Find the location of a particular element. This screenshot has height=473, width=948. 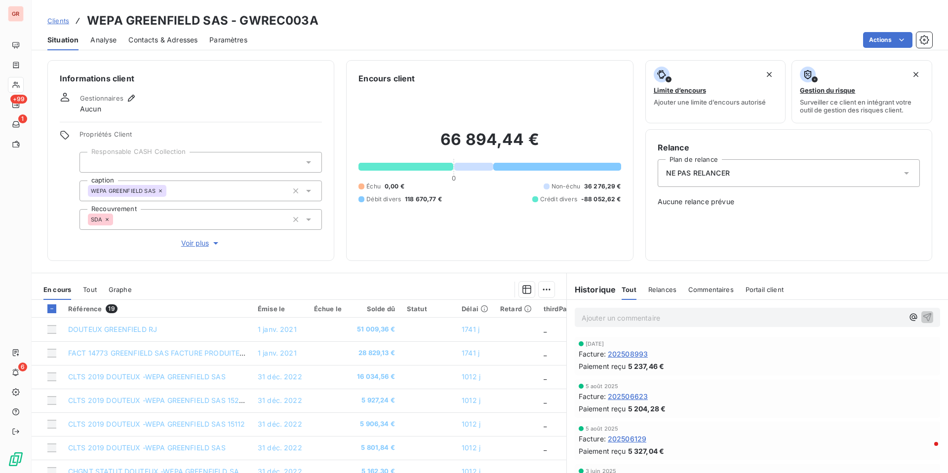

span: CLTS 2019 DOUTEUX -WEPA GREENFIELD SAS 15112 is located at coordinates (156, 424).